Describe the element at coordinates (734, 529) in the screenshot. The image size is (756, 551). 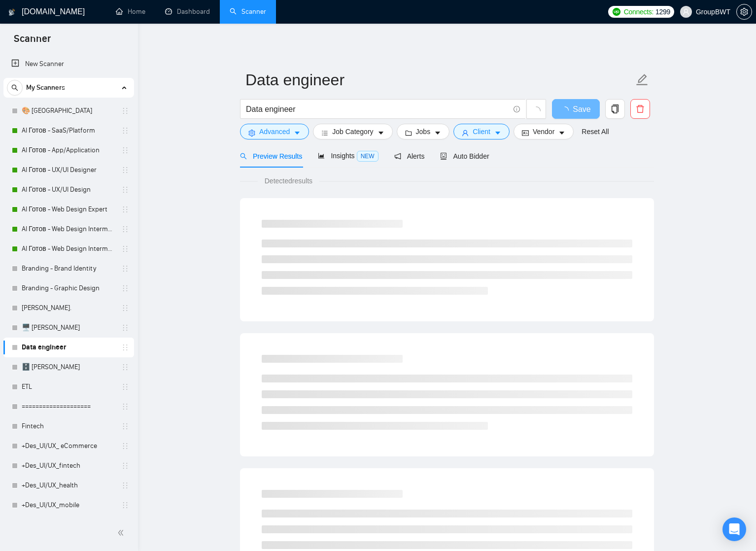
I see `div: Open Intercom Messenger` at that location.